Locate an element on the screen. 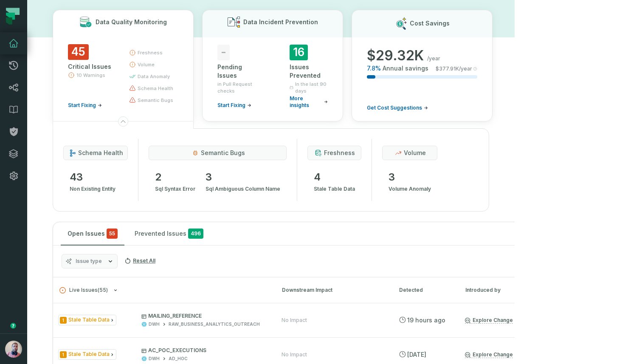 This screenshot has height=364, width=642. span: $ 377.91K /year is located at coordinates (454, 69).